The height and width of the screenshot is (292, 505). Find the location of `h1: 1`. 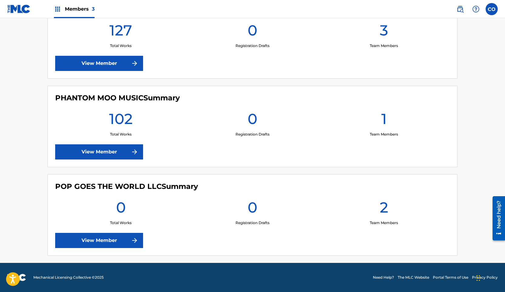

h1: 1 is located at coordinates (384, 121).